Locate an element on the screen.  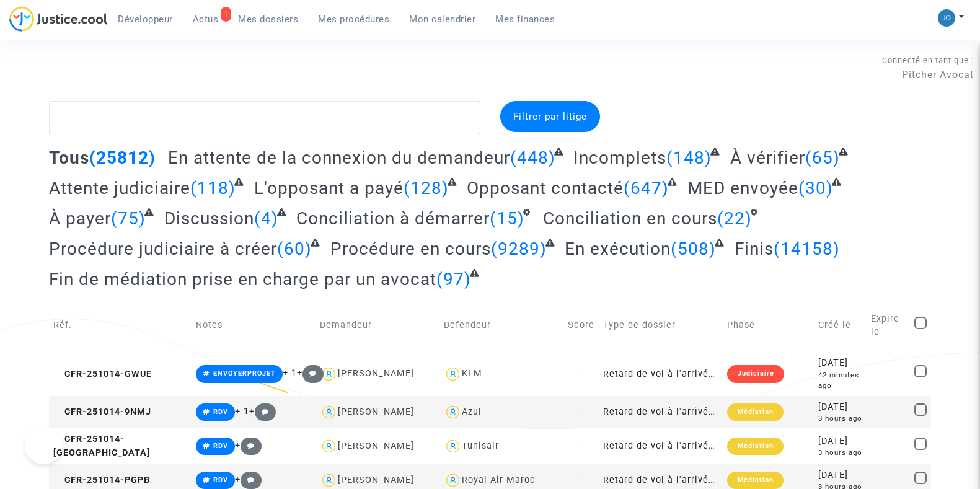
span: Mes dossiers is located at coordinates (267, 19).